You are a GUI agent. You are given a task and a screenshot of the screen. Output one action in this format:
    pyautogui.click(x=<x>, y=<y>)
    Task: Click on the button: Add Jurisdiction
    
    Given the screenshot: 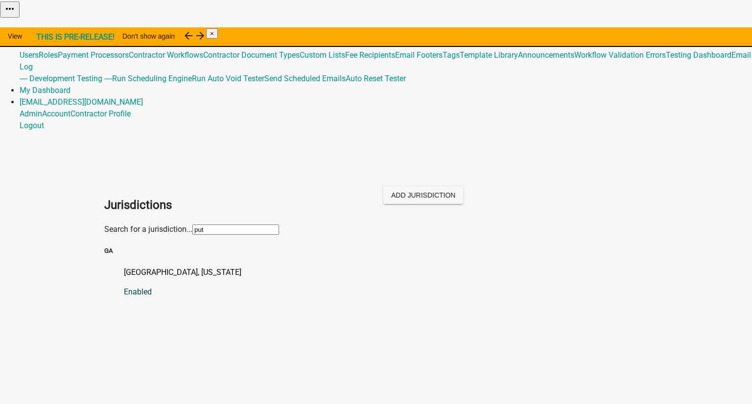 What is the action you would take?
    pyautogui.click(x=423, y=195)
    